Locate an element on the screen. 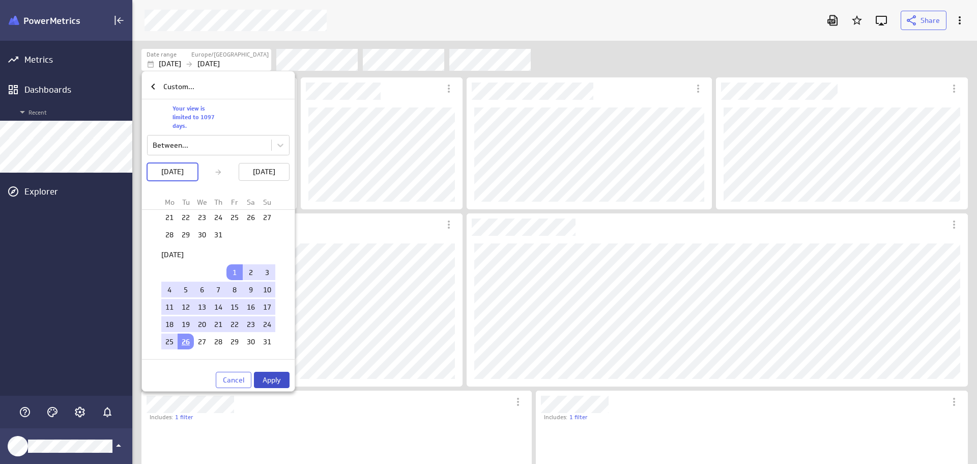 The height and width of the screenshot is (464, 977). td: Choose Thursday, July 24, 2025 as your check-in date. It’s available. is located at coordinates (218, 217).